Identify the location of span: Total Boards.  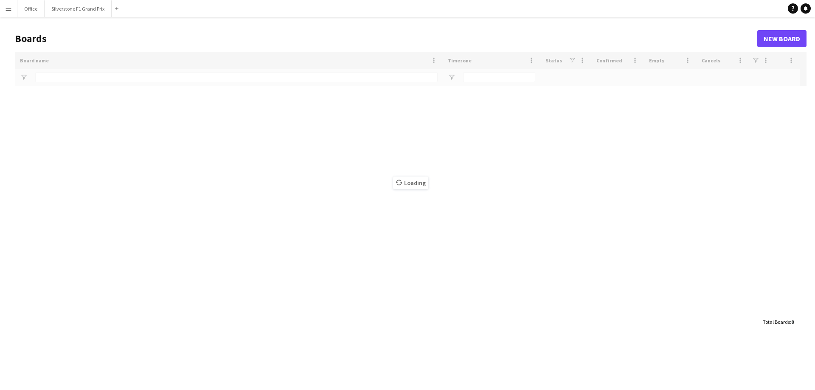
(777, 322).